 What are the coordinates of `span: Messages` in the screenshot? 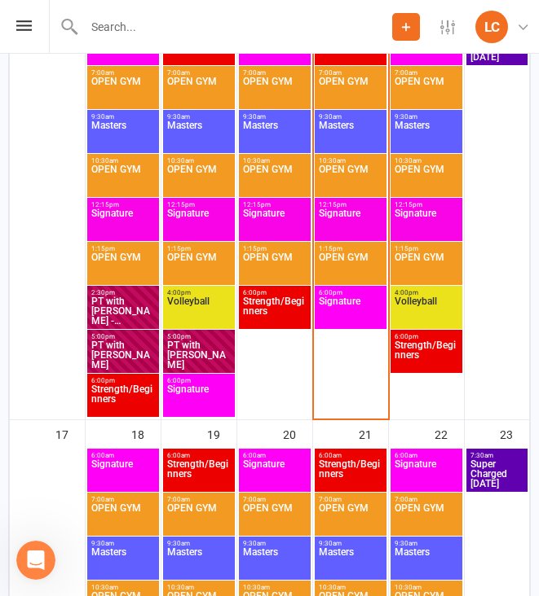 It's located at (162, 493).